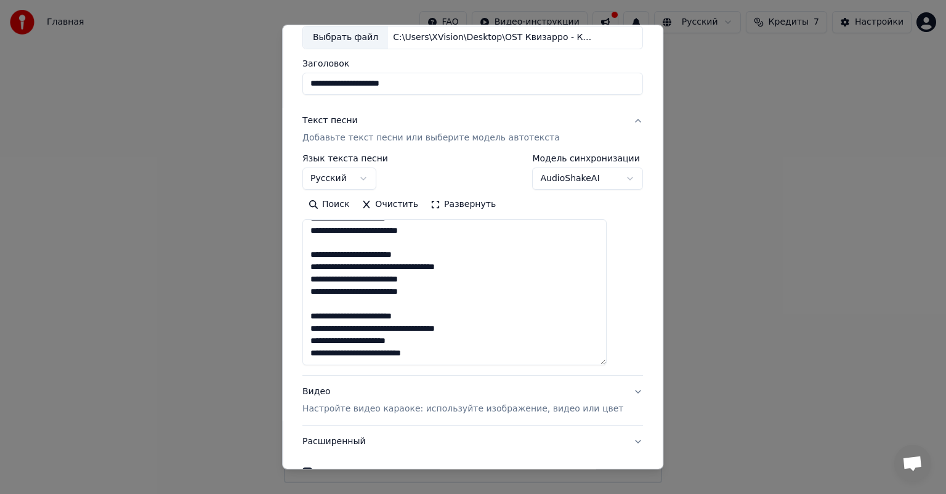 The width and height of the screenshot is (946, 494). I want to click on div: Текст песни, so click(330, 121).